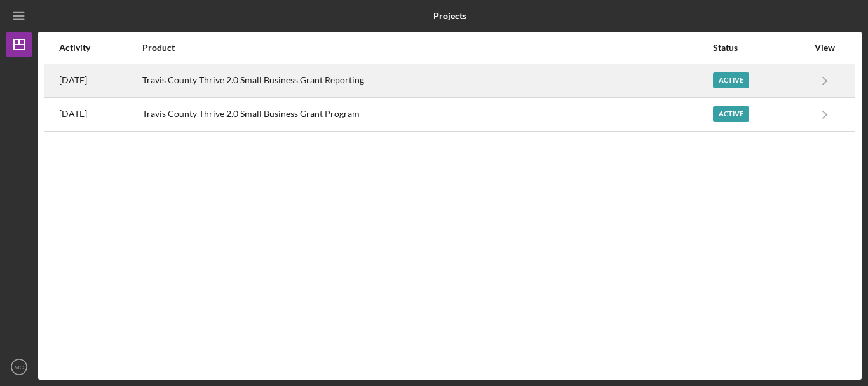 The image size is (868, 386). Describe the element at coordinates (19, 367) in the screenshot. I see `button: MC` at that location.